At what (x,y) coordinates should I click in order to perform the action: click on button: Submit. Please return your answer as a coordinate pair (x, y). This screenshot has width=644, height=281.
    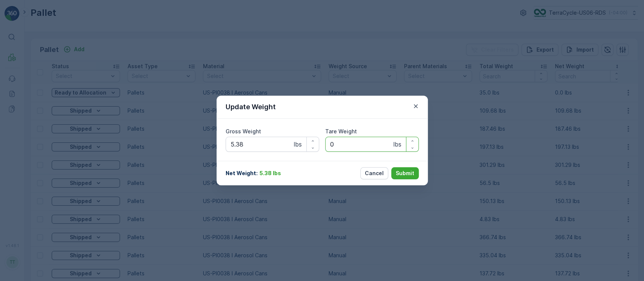
    Looking at the image, I should click on (405, 173).